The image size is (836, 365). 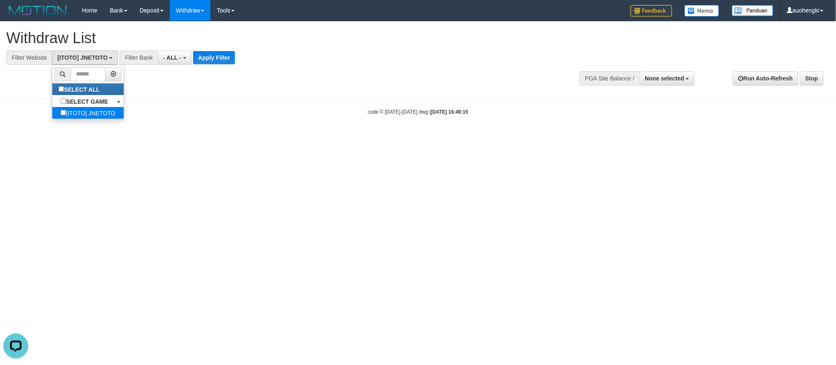 I want to click on a: Run Auto-Refresh, so click(x=765, y=78).